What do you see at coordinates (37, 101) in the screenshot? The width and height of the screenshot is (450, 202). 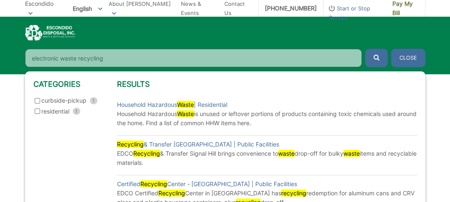 I see `input: curbside-pickup 1` at bounding box center [37, 101].